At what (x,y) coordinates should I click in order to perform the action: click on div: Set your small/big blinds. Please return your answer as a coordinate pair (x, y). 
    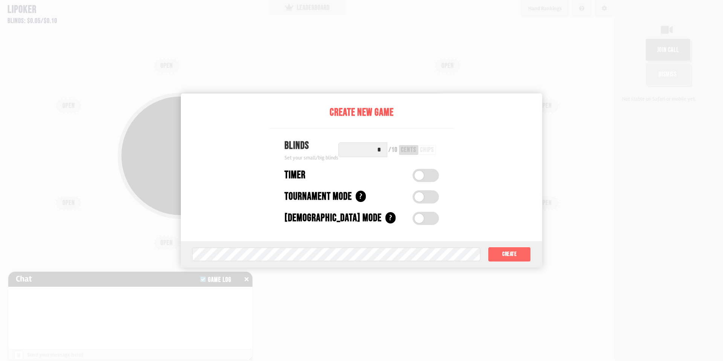
    Looking at the image, I should click on (311, 158).